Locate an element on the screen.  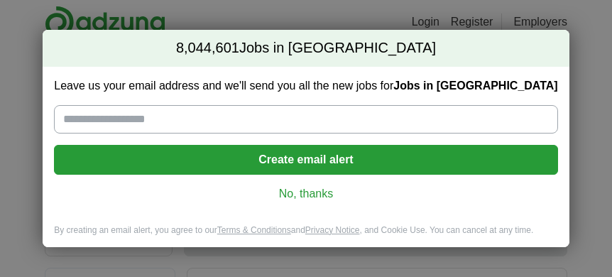
button: Create email alert is located at coordinates (305, 160).